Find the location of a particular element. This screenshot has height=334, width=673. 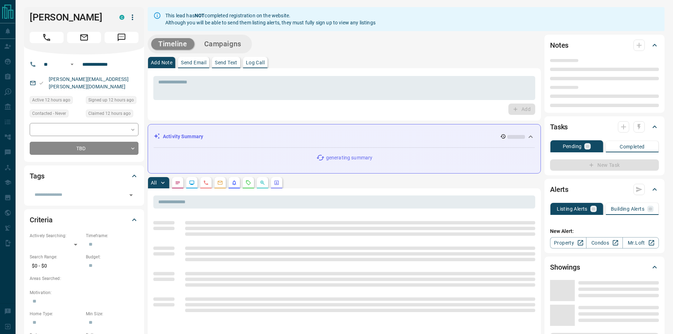

div: TBD is located at coordinates (84, 148).